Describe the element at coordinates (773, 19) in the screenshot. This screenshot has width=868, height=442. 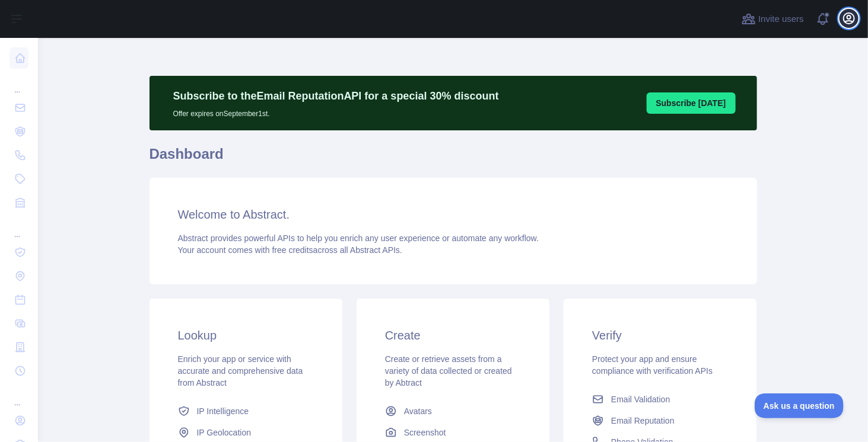
I see `button: Invite users` at that location.